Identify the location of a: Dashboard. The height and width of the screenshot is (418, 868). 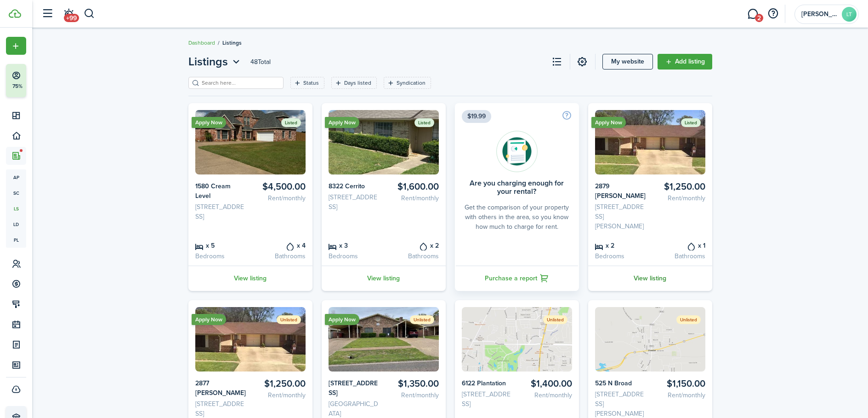
(202, 43).